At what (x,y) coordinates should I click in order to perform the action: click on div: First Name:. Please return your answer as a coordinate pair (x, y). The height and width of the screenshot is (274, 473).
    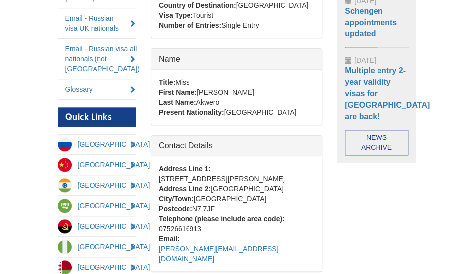
    Looking at the image, I should click on (178, 92).